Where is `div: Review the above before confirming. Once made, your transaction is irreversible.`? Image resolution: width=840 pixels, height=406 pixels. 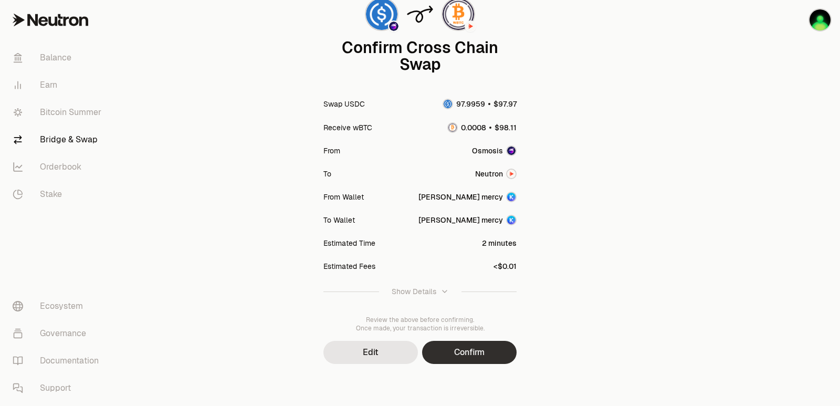 div: Review the above before confirming. Once made, your transaction is irreversible. is located at coordinates (420, 324).